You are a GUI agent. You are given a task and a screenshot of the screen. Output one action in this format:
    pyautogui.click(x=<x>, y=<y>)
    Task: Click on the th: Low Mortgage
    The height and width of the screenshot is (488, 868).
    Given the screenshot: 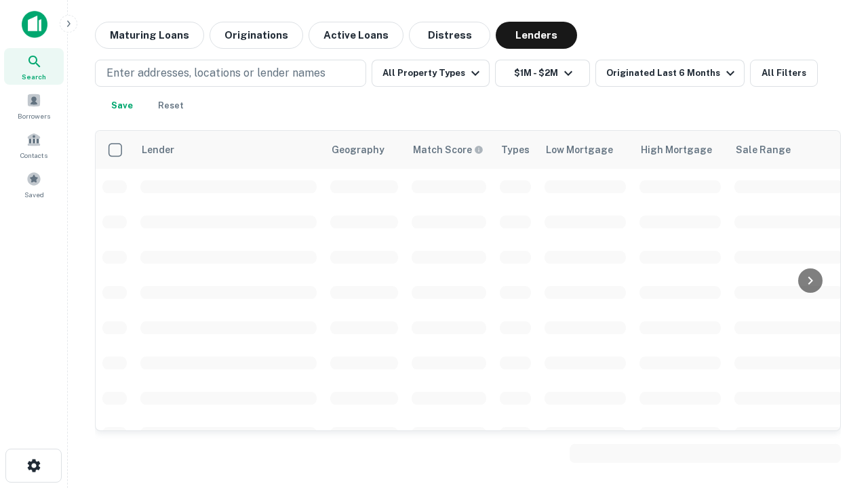 What is the action you would take?
    pyautogui.click(x=585, y=150)
    